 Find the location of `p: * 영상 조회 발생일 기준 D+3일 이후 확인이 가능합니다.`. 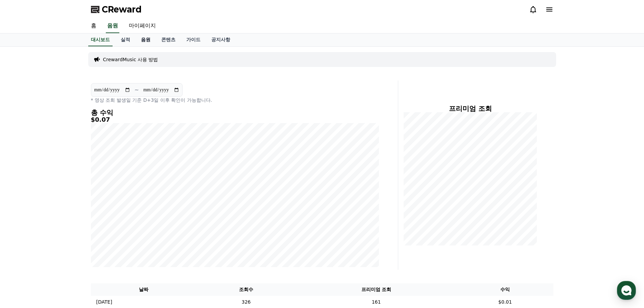

p: * 영상 조회 발생일 기준 D+3일 이후 확인이 가능합니다. is located at coordinates (235, 100).